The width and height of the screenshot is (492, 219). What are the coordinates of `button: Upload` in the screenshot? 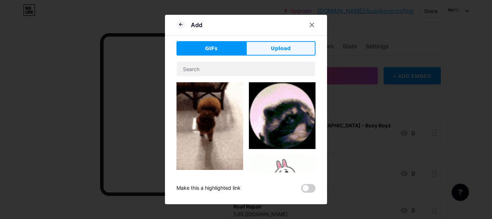 It's located at (281, 48).